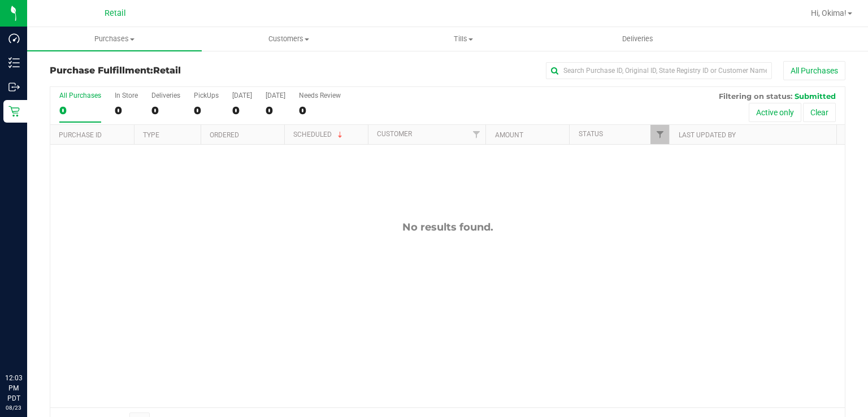 The width and height of the screenshot is (868, 417). I want to click on div: No results found., so click(448, 227).